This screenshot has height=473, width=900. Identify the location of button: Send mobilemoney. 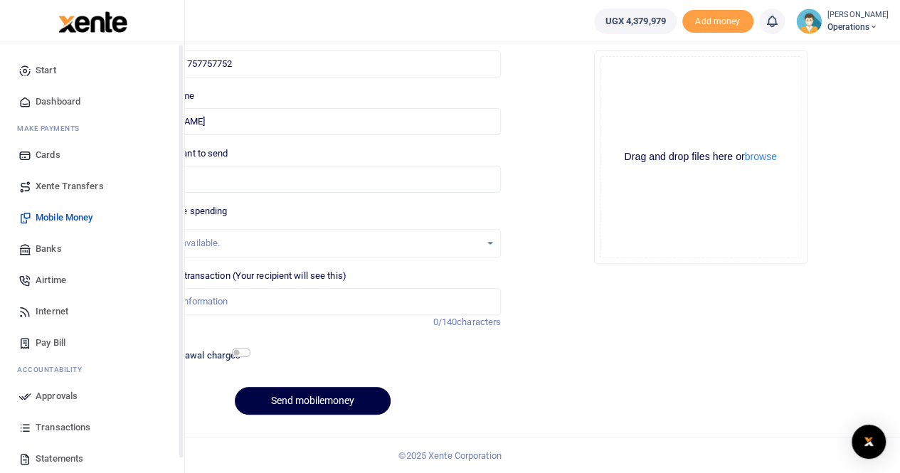
(312, 401).